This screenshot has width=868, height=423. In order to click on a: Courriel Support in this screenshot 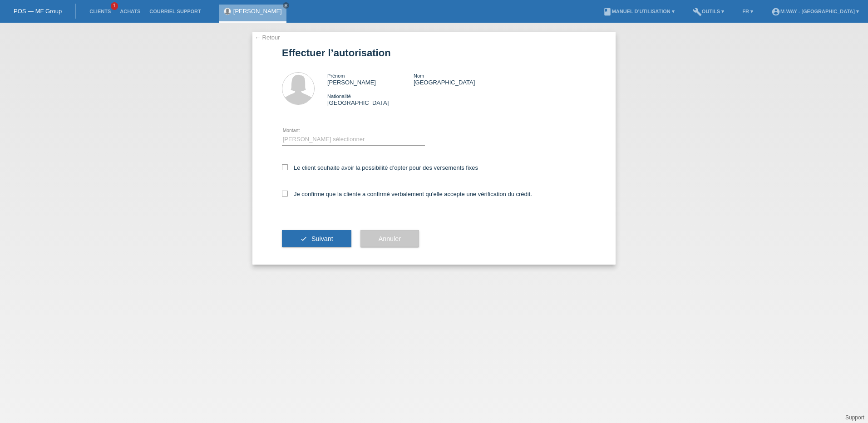, I will do `click(175, 12)`.